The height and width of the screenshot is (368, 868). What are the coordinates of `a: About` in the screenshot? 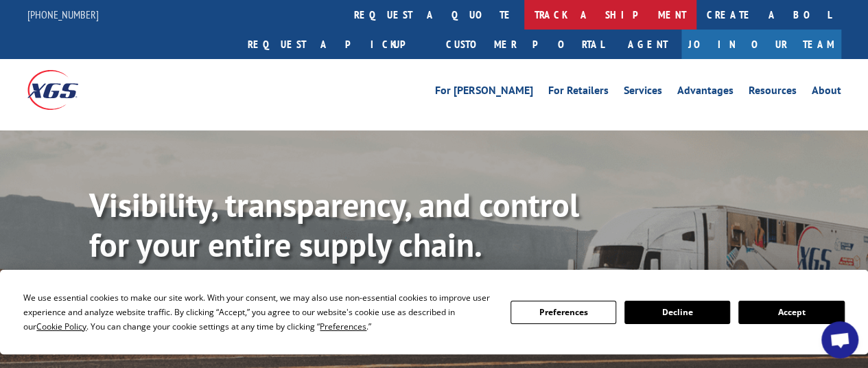 It's located at (826, 92).